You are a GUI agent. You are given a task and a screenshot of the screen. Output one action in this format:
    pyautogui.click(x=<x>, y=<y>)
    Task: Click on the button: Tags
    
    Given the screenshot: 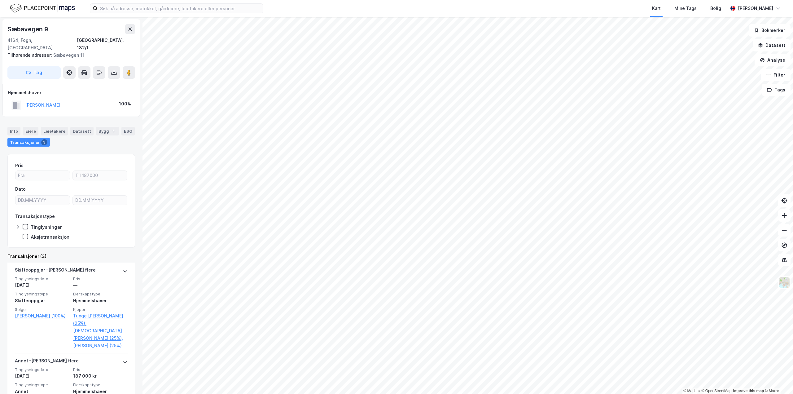 What is the action you would take?
    pyautogui.click(x=776, y=90)
    